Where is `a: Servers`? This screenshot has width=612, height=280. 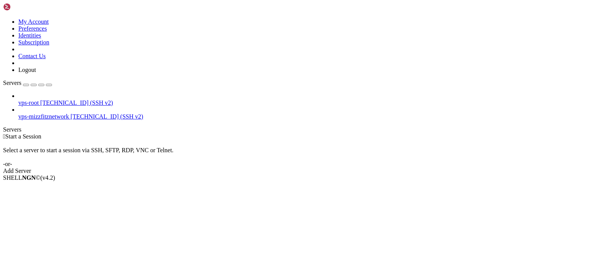
a: Servers is located at coordinates (28, 83).